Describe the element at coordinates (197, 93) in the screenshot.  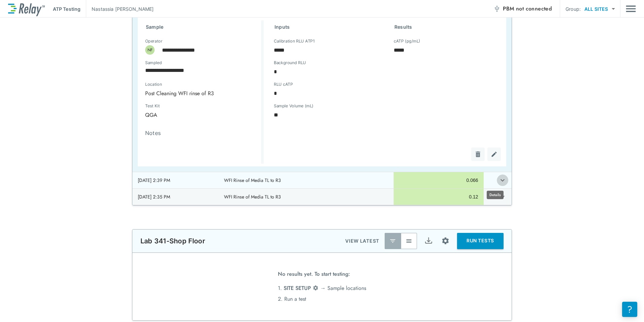
I see `div: Post Cleaning WFI rinse of R3` at that location.